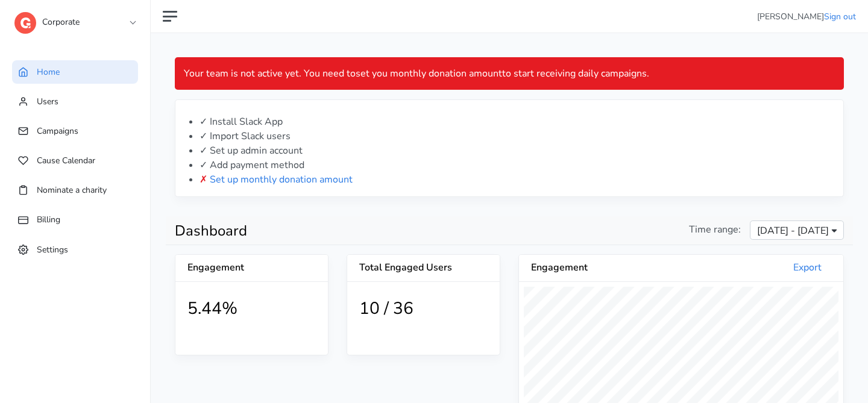  Describe the element at coordinates (509, 74) in the screenshot. I see `div: Your team is not active yet. You need to to start receiving daily campaigns.` at that location.